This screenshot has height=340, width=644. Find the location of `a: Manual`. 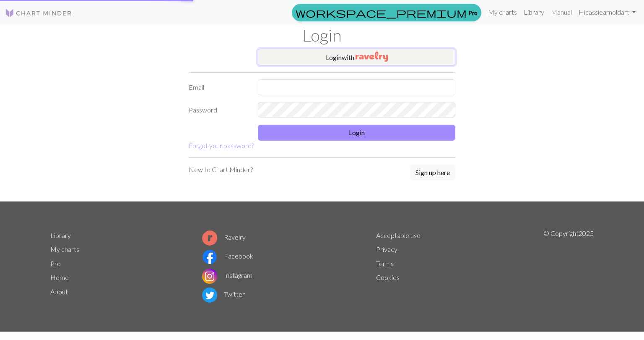

a: Manual is located at coordinates (561, 12).